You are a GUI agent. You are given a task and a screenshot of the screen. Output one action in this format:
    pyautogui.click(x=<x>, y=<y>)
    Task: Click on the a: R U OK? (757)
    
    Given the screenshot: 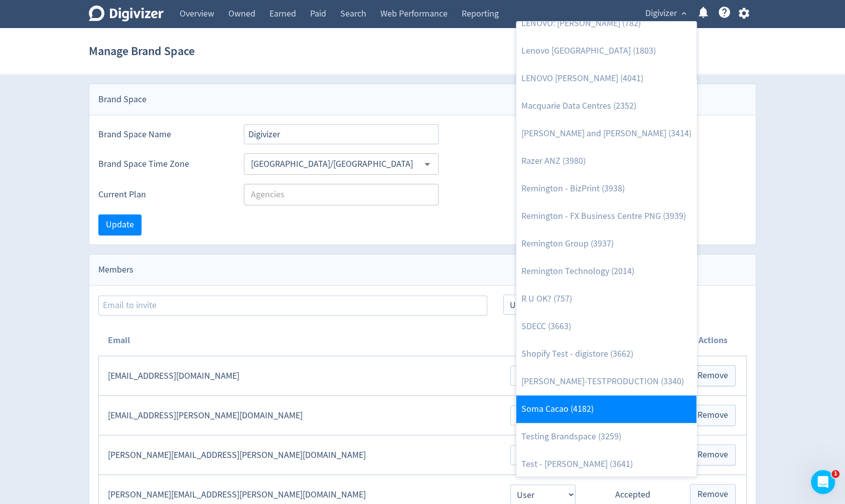 What is the action you would take?
    pyautogui.click(x=606, y=299)
    